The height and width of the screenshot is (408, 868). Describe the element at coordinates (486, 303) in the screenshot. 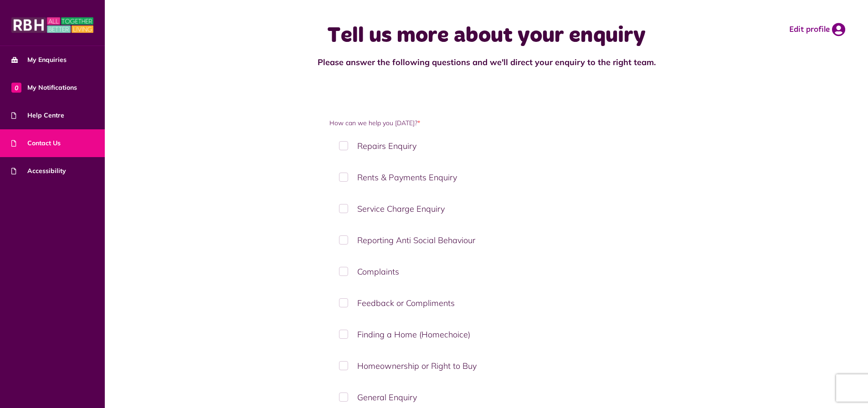

I see `label: Feedback or Compliments` at that location.